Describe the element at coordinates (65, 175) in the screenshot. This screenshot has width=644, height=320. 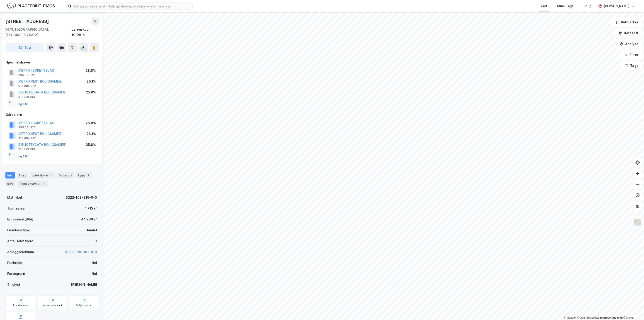
I see `div: Datasett` at that location.